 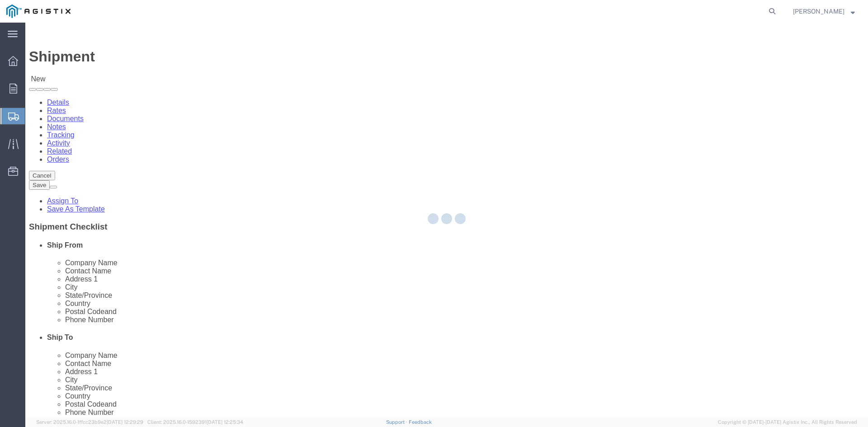 What do you see at coordinates (195, 422) in the screenshot?
I see `span: Client: 2025.16.0-1592391` at bounding box center [195, 422].